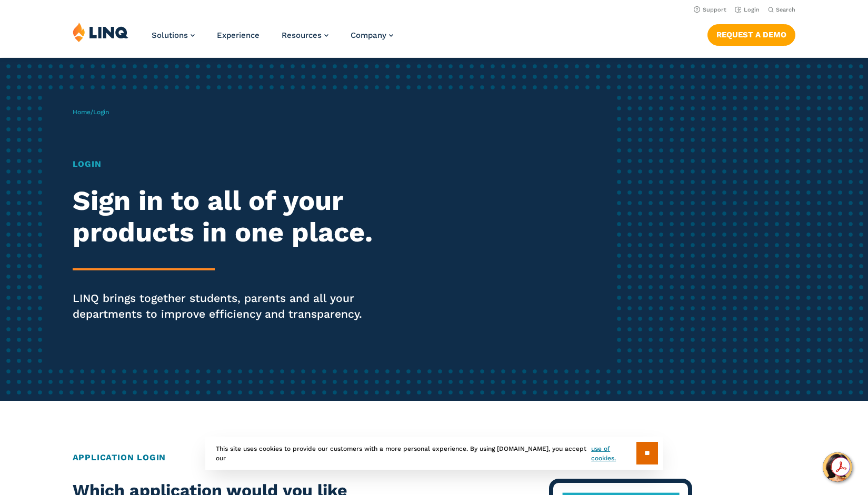  I want to click on a: use of cookies., so click(613, 454).